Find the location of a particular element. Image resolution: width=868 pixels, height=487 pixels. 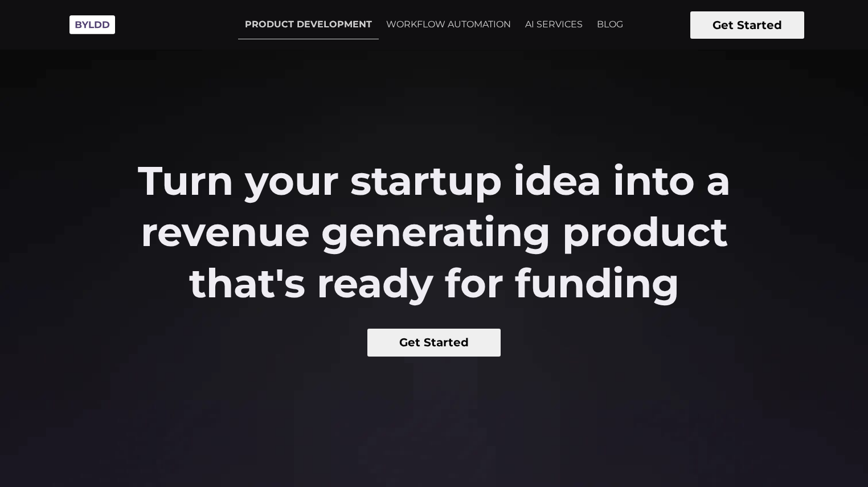

img: Byldd - Product Development Company is located at coordinates (92, 25).